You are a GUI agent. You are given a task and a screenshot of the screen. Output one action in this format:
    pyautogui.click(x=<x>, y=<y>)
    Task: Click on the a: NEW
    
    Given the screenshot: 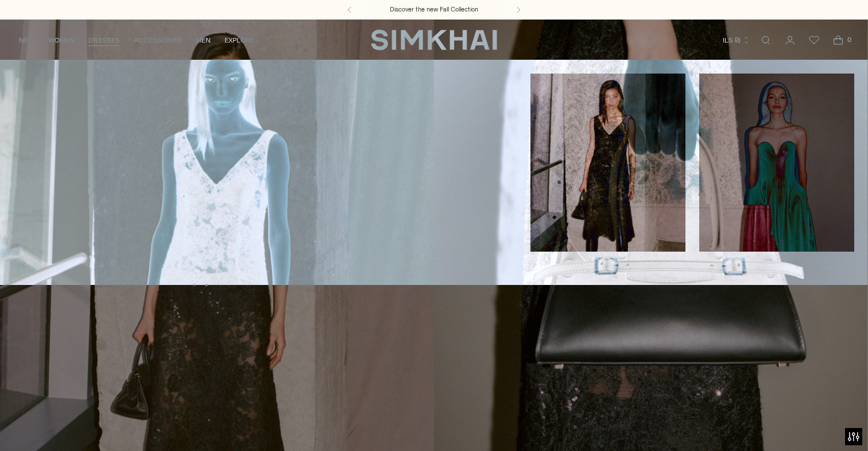 What is the action you would take?
    pyautogui.click(x=27, y=40)
    